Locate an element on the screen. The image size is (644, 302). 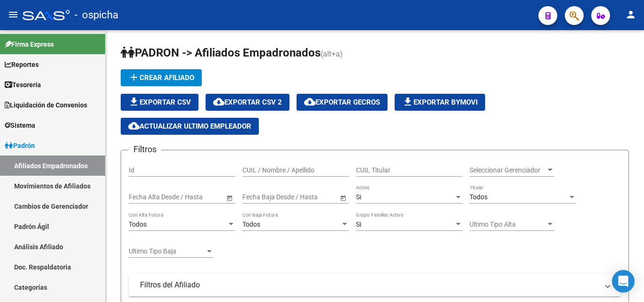
div: Open Intercom Messenger is located at coordinates (623, 281).